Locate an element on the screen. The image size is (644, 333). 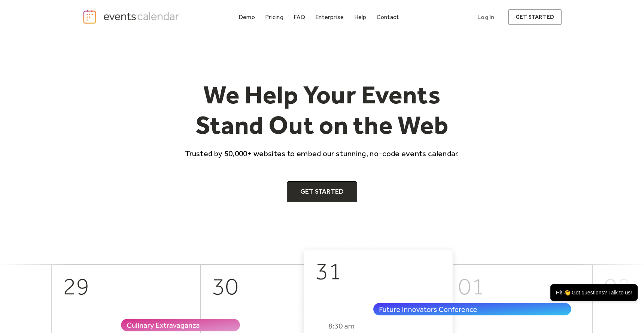
div: Contact is located at coordinates (388, 17).